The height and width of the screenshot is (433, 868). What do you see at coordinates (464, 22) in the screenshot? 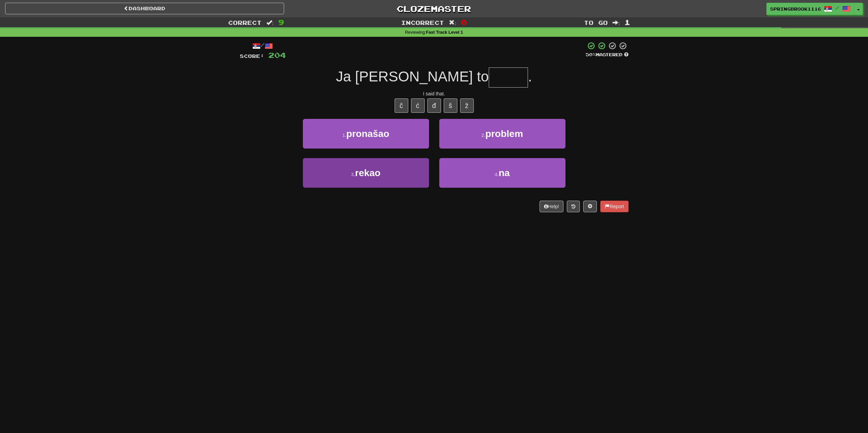
I see `span: 0` at bounding box center [464, 22].